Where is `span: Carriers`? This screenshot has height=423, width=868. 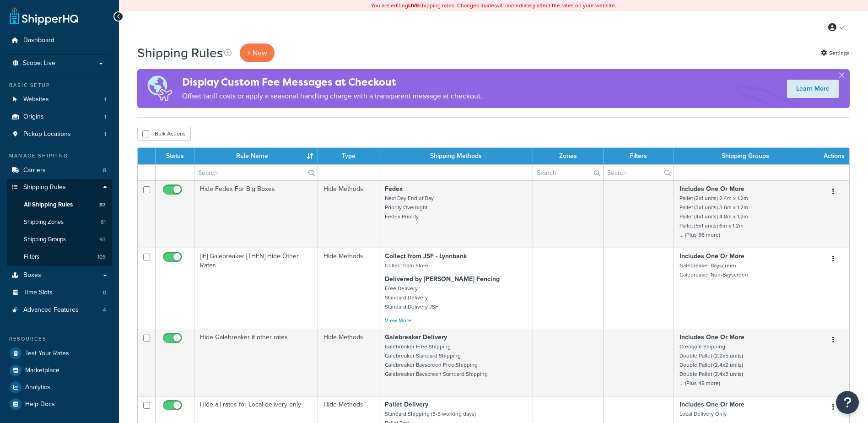
span: Carriers is located at coordinates (34, 170).